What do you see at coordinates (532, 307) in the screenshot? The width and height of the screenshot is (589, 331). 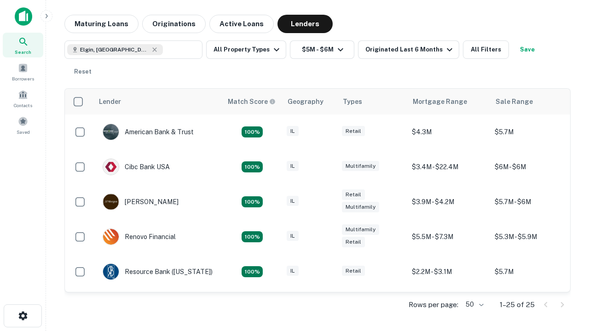 I see `td: $5.6M` at bounding box center [532, 307].